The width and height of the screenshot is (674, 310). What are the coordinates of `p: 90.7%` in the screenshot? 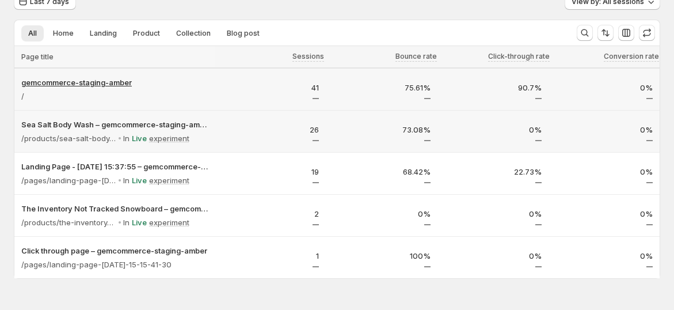 It's located at (493, 88).